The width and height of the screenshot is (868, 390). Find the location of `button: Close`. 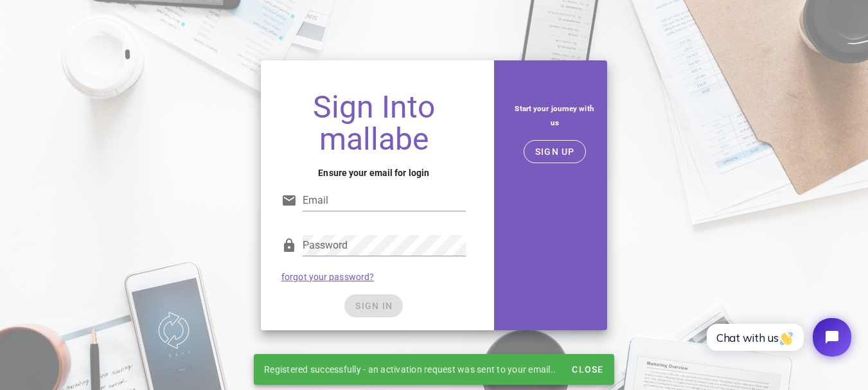

button: Close is located at coordinates (587, 369).